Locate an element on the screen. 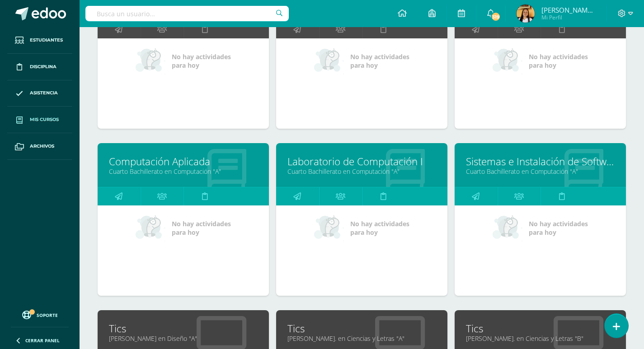  span: Estudiantes is located at coordinates (46, 40).